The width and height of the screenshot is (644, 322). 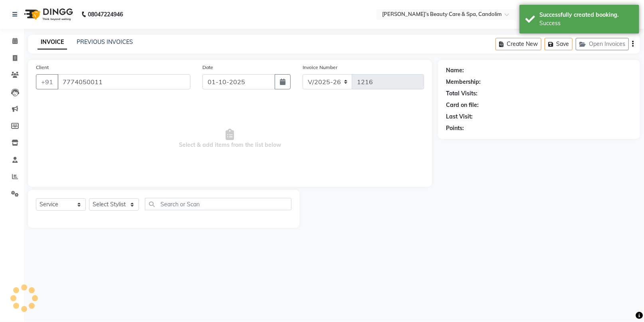 What do you see at coordinates (47, 82) in the screenshot?
I see `button: +91` at bounding box center [47, 82].